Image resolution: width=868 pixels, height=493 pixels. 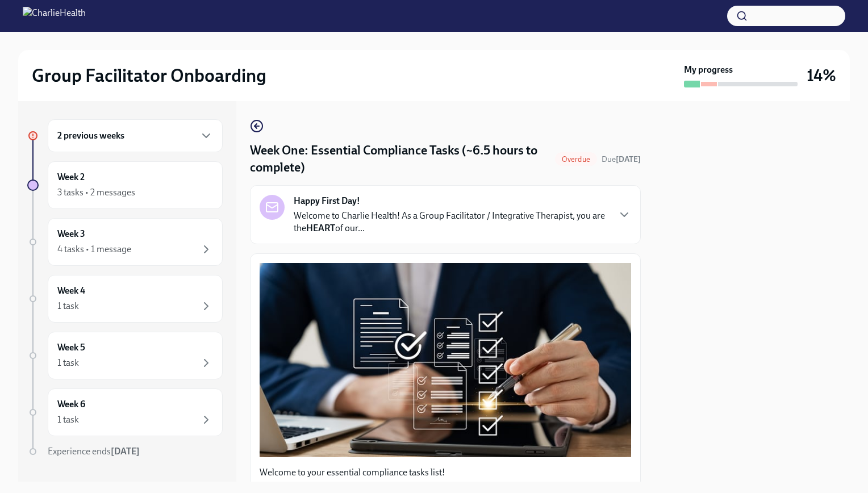 What do you see at coordinates (125, 299) in the screenshot?
I see `a: Week 41 task` at bounding box center [125, 299].